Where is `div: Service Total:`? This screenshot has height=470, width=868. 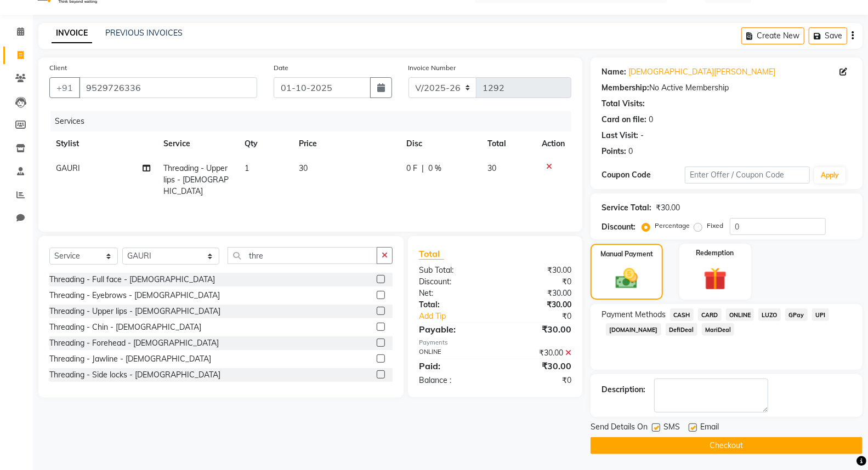
div: Service Total: is located at coordinates (626, 208).